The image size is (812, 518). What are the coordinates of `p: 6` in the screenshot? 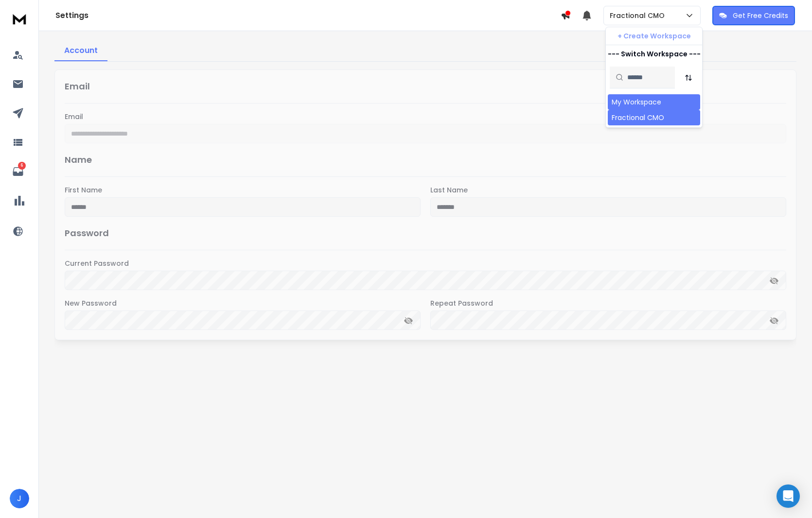 It's located at (22, 165).